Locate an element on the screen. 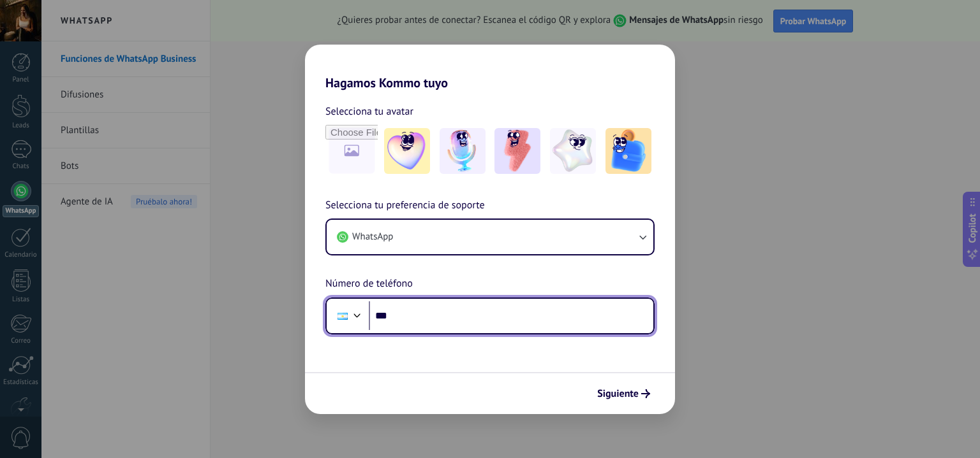  span: Siguiente is located at coordinates (618, 393).